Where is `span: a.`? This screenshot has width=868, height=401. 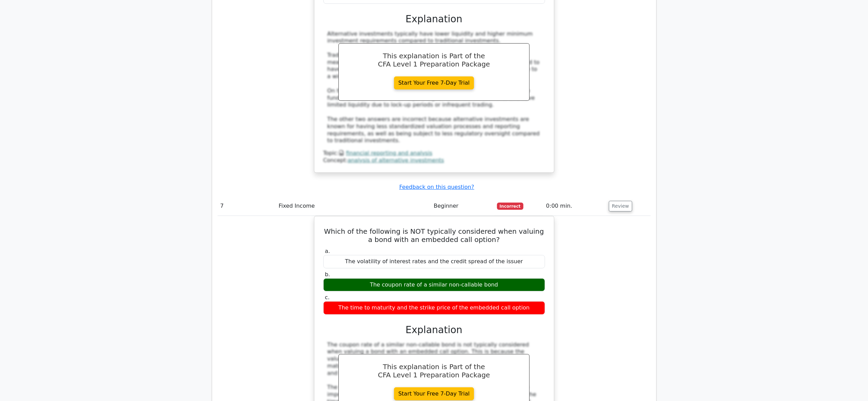 span: a. is located at coordinates (327, 251).